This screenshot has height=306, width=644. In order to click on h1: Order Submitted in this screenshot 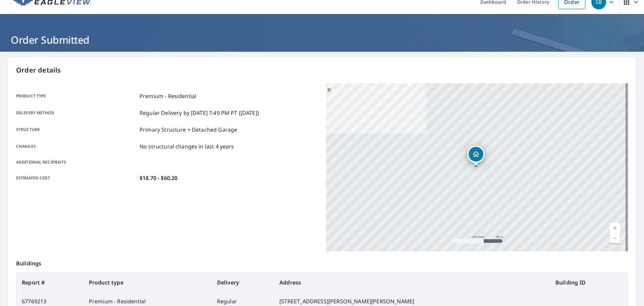, I will do `click(322, 40)`.